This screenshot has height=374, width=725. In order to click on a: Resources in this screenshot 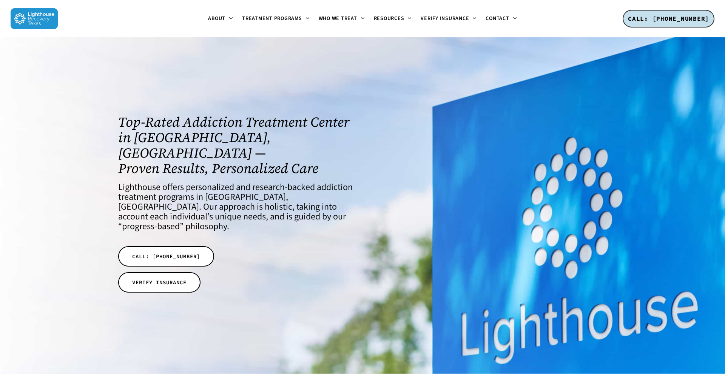, I will do `click(393, 19)`.